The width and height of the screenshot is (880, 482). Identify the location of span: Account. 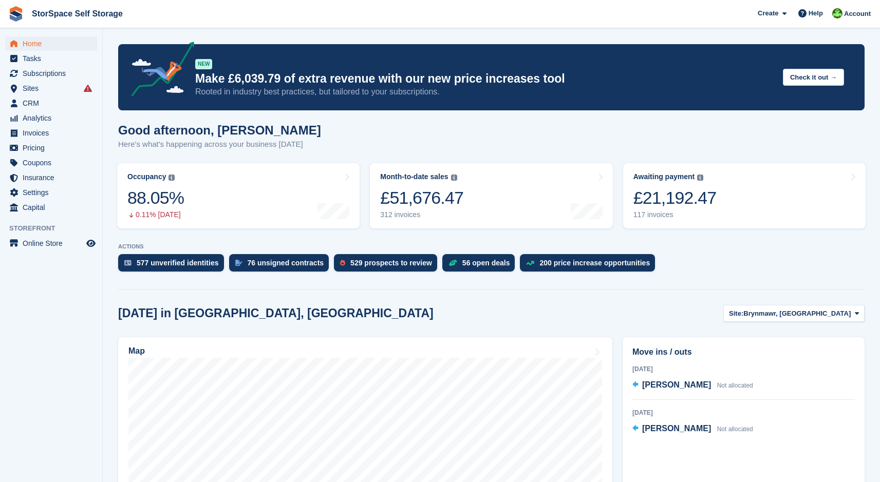
(857, 14).